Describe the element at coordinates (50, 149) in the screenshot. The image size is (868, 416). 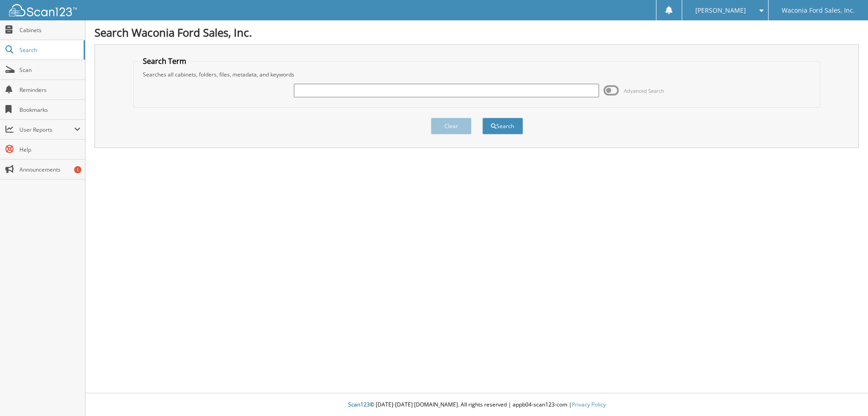
I see `span: Help` at that location.